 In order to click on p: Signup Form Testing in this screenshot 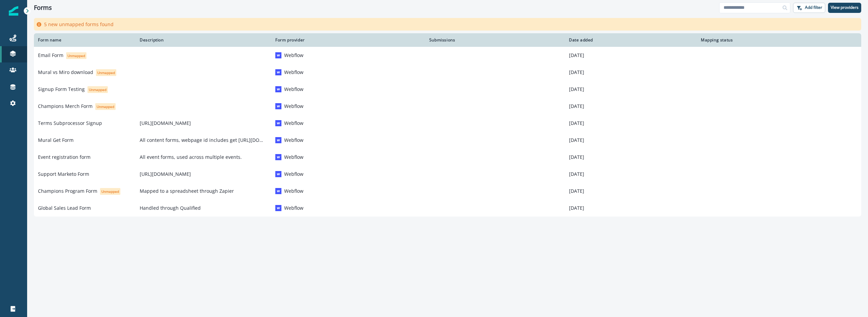, I will do `click(62, 89)`.